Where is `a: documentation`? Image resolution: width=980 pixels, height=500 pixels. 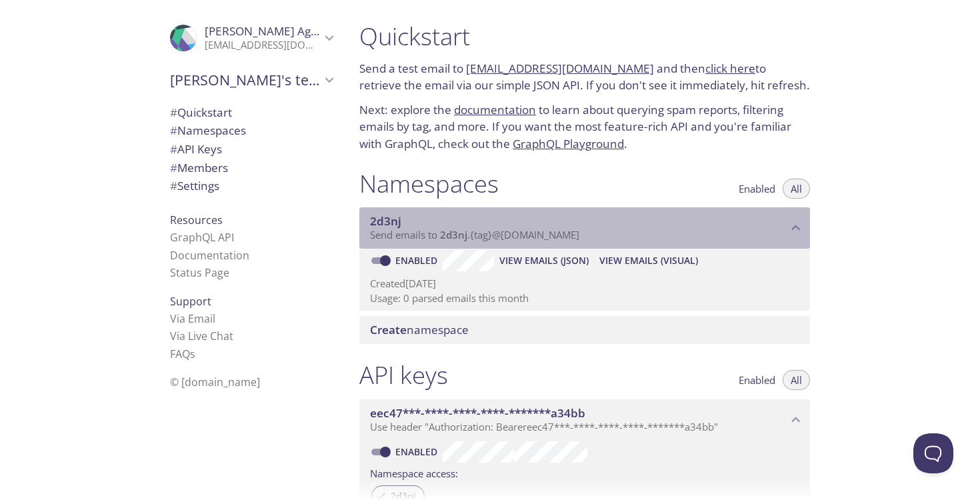 a: documentation is located at coordinates (495, 109).